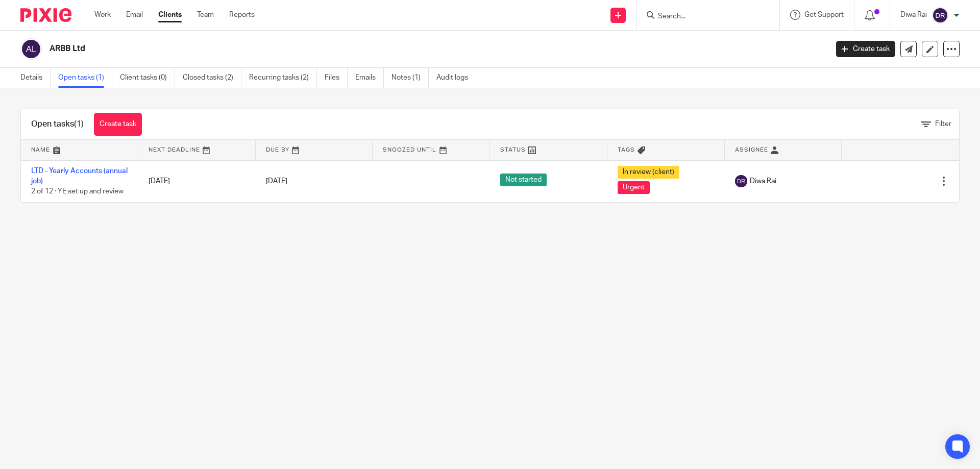 The height and width of the screenshot is (469, 980). I want to click on a: Notes (1), so click(410, 78).